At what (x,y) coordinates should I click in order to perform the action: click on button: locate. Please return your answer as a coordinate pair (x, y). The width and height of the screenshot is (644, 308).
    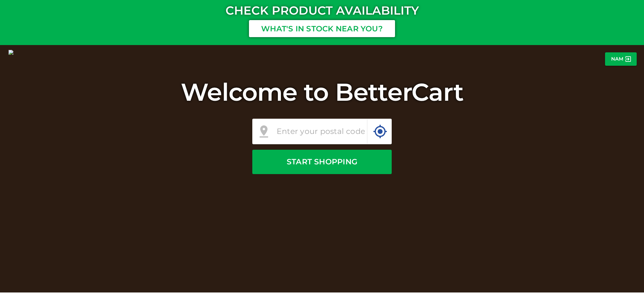
    Looking at the image, I should click on (380, 131).